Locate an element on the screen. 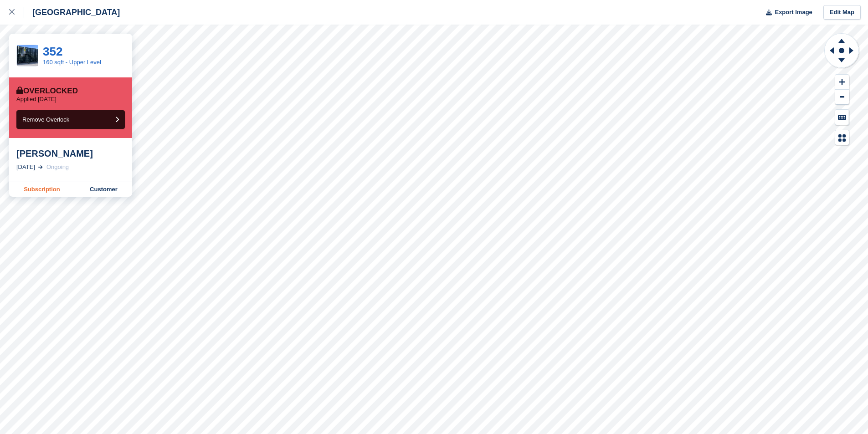 This screenshot has width=868, height=434. a: 160 sqft - Upper Level is located at coordinates (72, 62).